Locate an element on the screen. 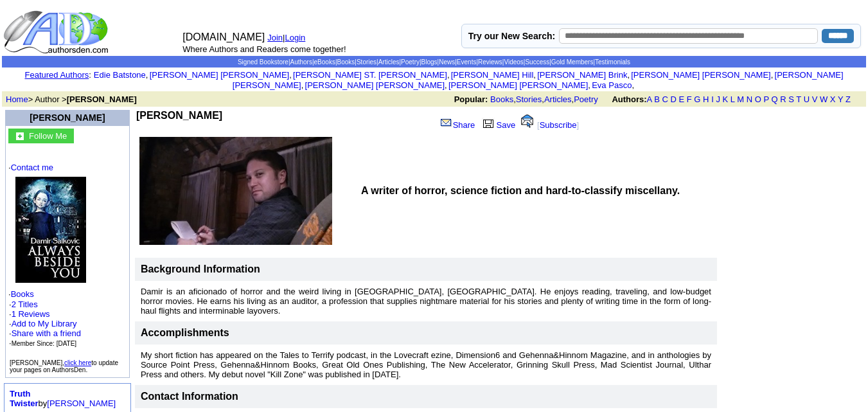 This screenshot has height=412, width=868. a: F is located at coordinates (689, 99).